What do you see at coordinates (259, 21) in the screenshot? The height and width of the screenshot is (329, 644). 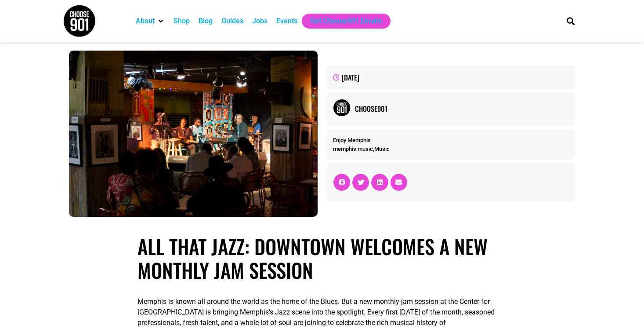 I see `div: Jobs` at bounding box center [259, 21].